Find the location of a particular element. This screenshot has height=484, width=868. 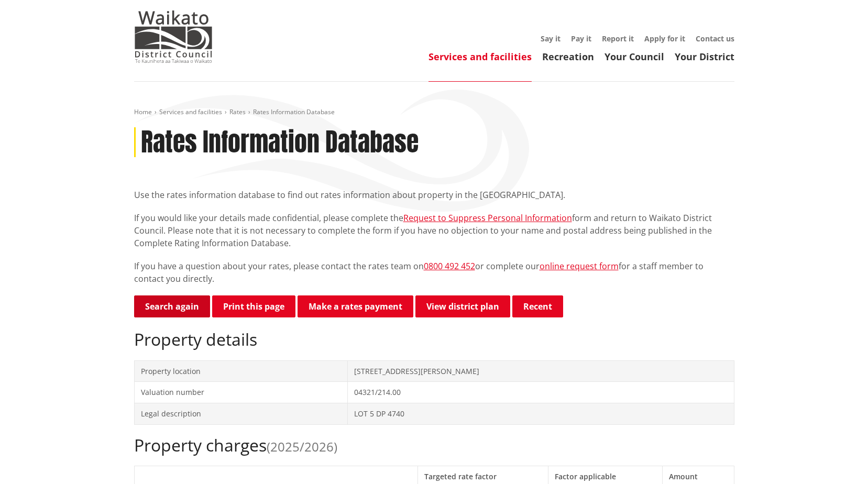

p: If you have a question about your rates, please contact the rates team on or complete our for a s... is located at coordinates (434, 273).